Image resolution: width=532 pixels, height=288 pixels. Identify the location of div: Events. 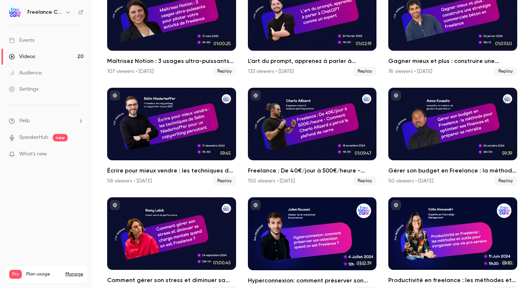
(21, 40).